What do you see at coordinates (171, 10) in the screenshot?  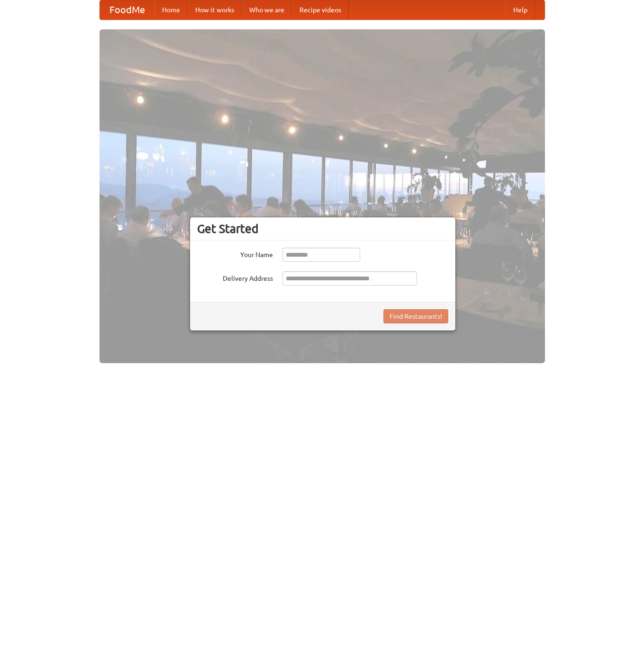 I see `a: Home` at bounding box center [171, 10].